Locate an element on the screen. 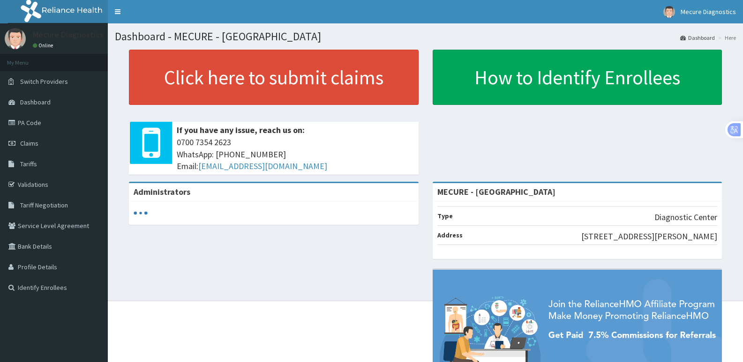 Image resolution: width=743 pixels, height=362 pixels. span: Tariff Negotiation is located at coordinates (44, 205).